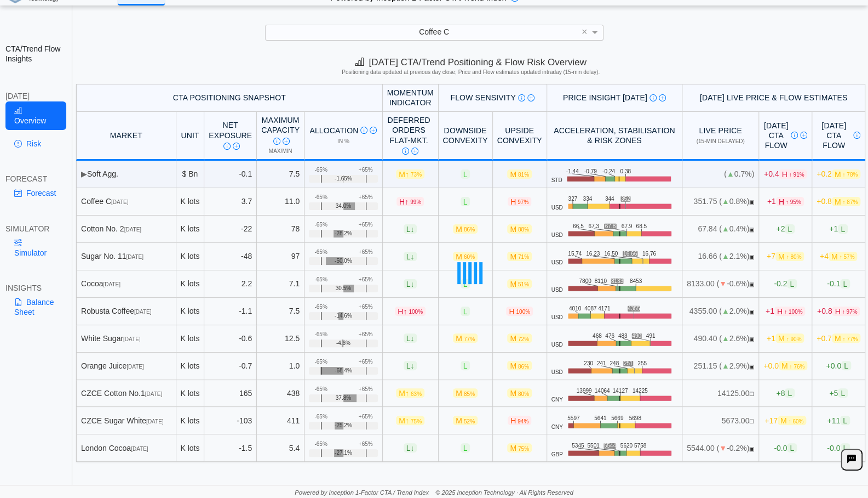  Describe the element at coordinates (721, 136) in the screenshot. I see `th: Live Price` at that location.